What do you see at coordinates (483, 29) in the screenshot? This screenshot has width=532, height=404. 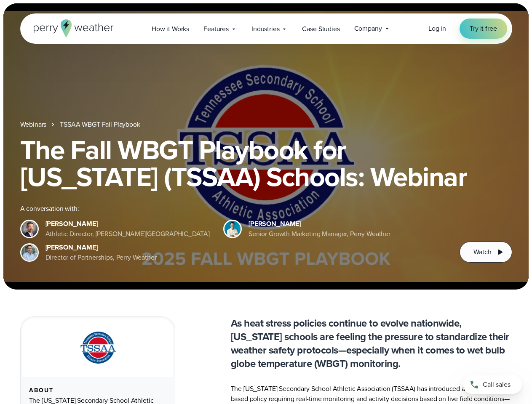 I see `span: Try it free` at bounding box center [483, 29].